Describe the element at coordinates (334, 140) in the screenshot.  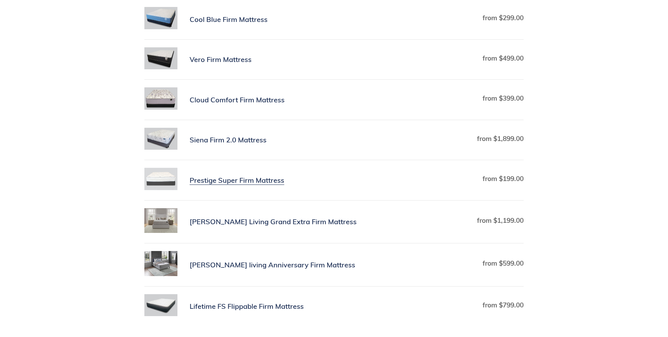
I see `a: Siena Firm 2.0 Mattress` at that location.